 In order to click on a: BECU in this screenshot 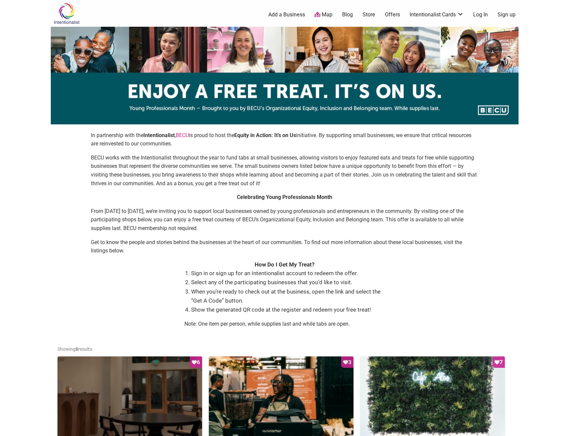, I will do `click(182, 135)`.